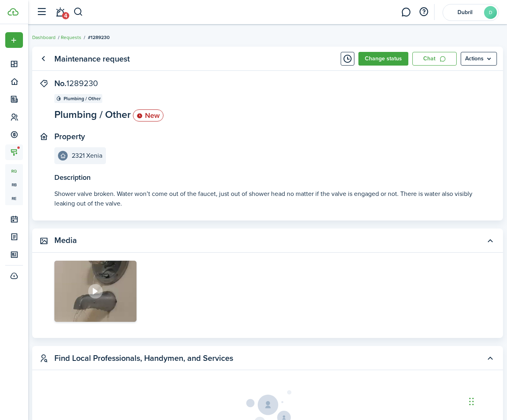 This screenshot has width=507, height=420. What do you see at coordinates (95, 291) in the screenshot?
I see `img: Video preview` at bounding box center [95, 291].